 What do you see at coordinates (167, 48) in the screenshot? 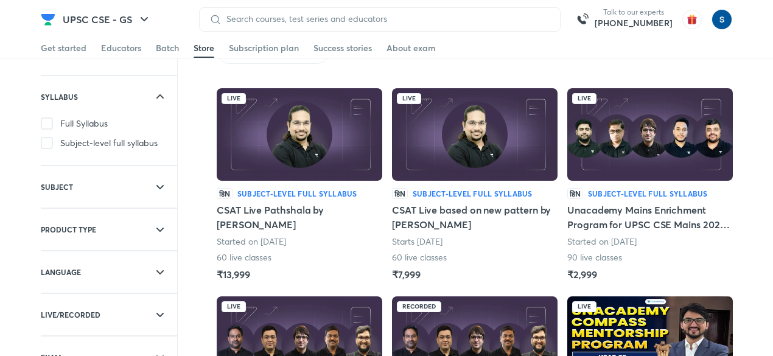
I see `a: Batch` at bounding box center [167, 48].